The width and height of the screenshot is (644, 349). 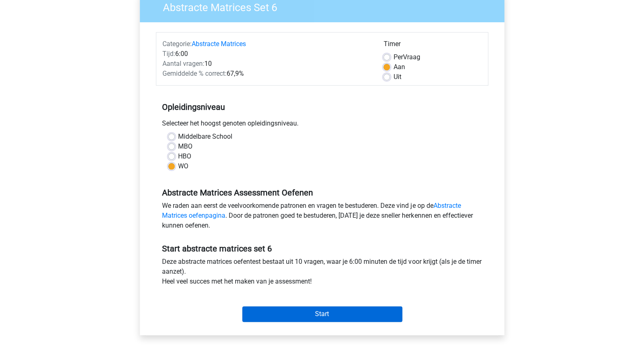 What do you see at coordinates (205, 137) in the screenshot?
I see `label: Middelbare School` at bounding box center [205, 137].